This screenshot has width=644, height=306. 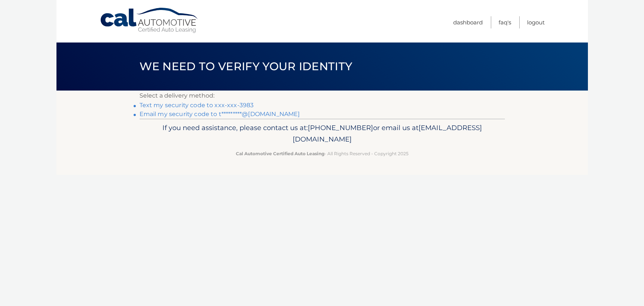 I want to click on span: We need to verify your identity, so click(x=246, y=66).